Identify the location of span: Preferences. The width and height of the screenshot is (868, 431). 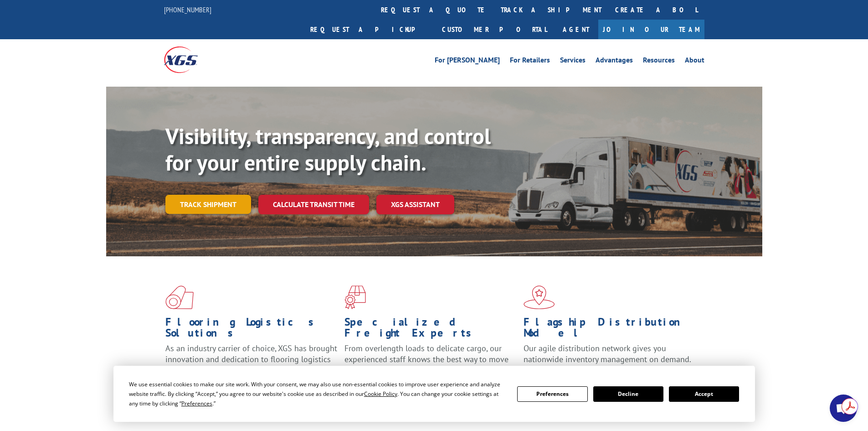
(197, 403).